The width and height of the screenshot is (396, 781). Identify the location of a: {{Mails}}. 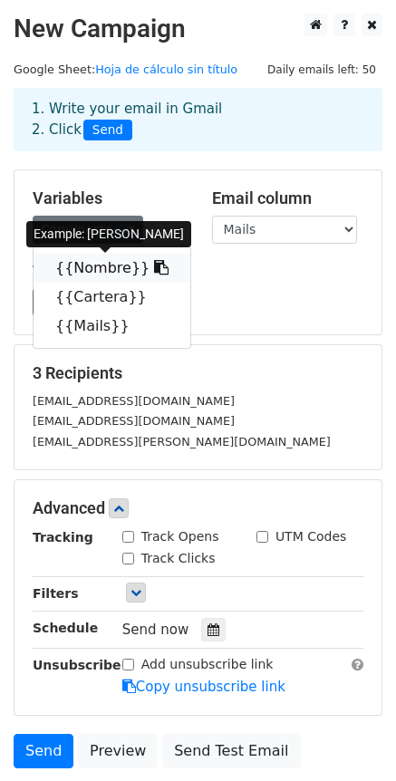
(111, 326).